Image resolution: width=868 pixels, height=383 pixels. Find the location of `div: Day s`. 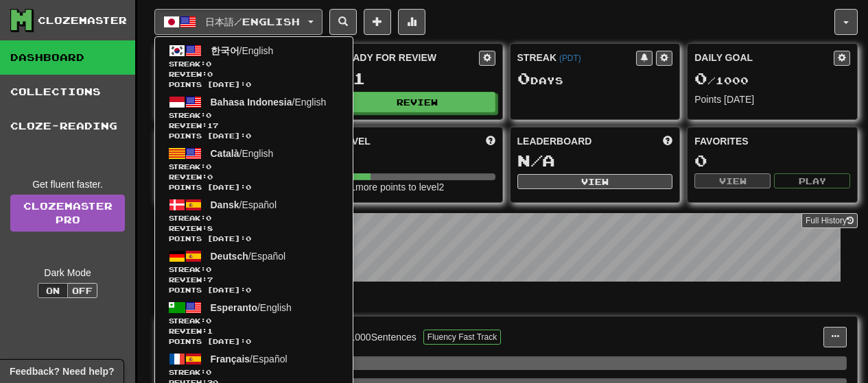

div: Day s is located at coordinates (595, 79).